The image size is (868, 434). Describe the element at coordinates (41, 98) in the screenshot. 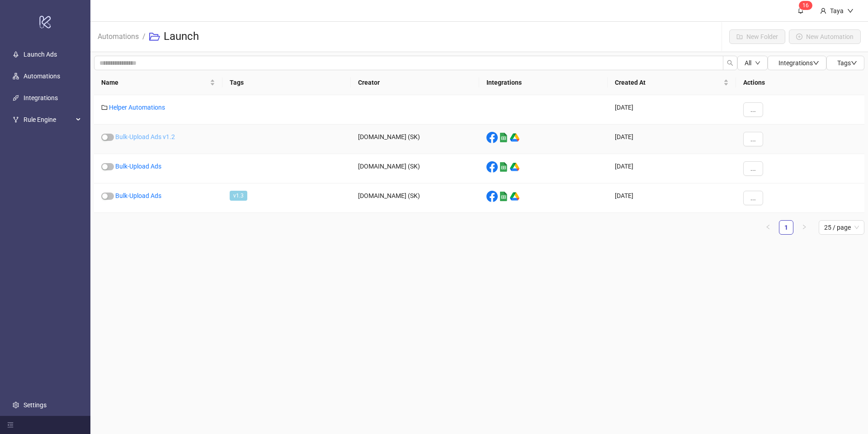

I see `a: Integrations` at that location.